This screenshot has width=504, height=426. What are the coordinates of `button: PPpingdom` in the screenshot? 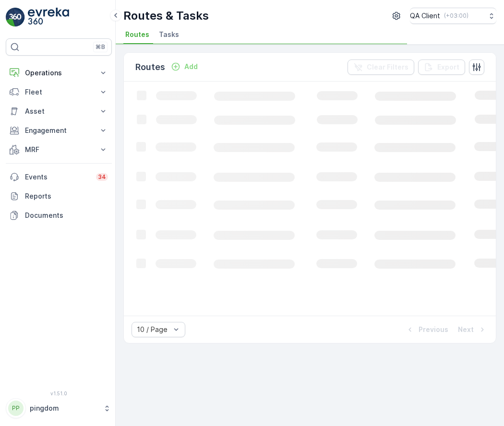 It's located at (59, 408).